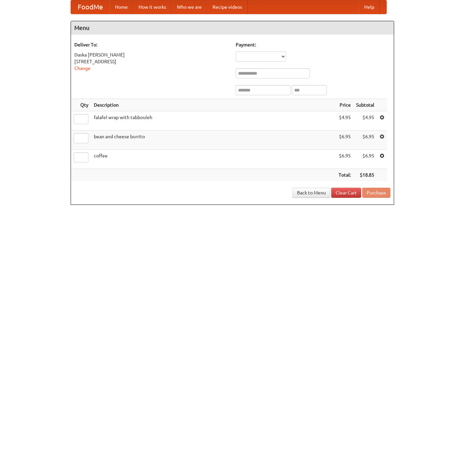 The image size is (457, 476). Describe the element at coordinates (214, 105) in the screenshot. I see `th: Description` at that location.